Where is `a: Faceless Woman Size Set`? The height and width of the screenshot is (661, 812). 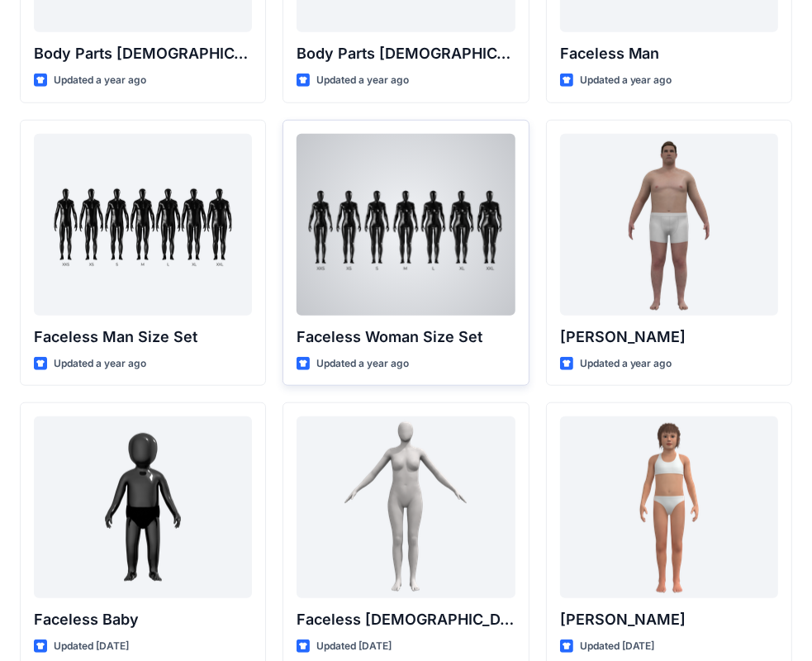 a: Faceless Woman Size Set is located at coordinates (406, 224).